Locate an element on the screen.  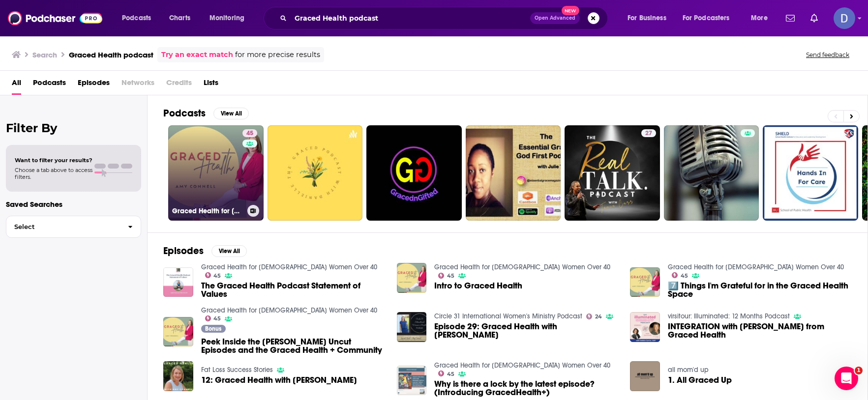
input: Search podcasts, credits, & more... is located at coordinates (410, 18).